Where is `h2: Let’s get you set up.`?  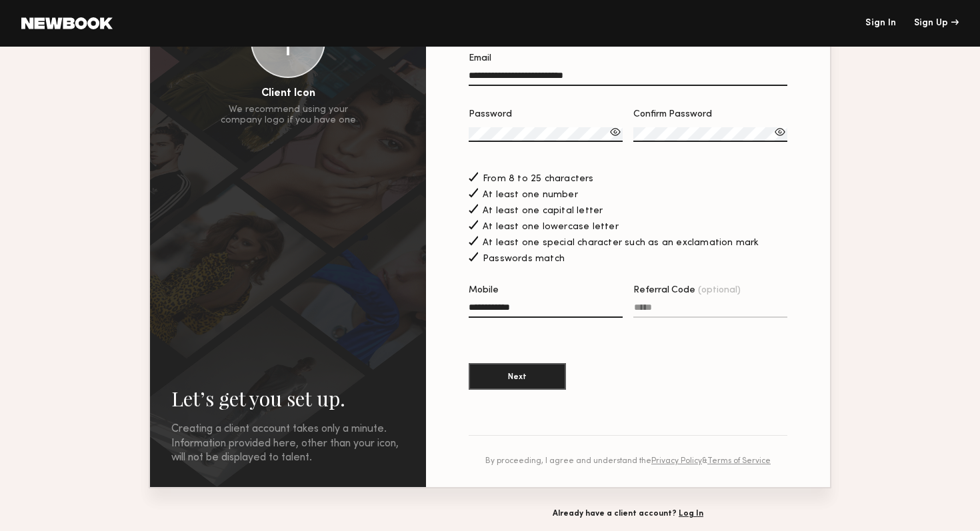 h2: Let’s get you set up. is located at coordinates (288, 398).